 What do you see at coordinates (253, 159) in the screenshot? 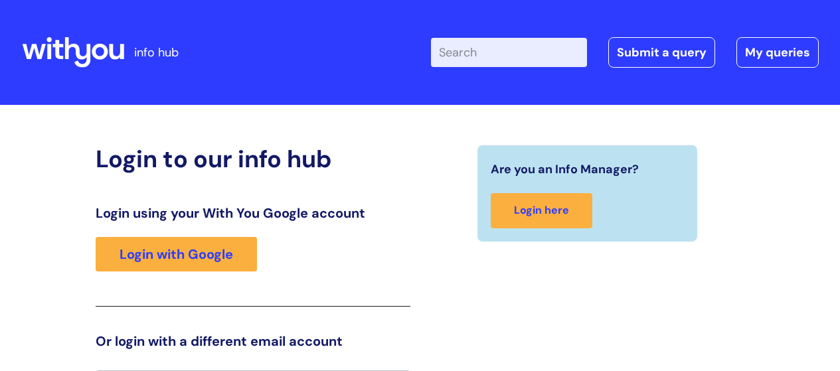
I see `h2: Login to our info hub` at bounding box center [253, 159].